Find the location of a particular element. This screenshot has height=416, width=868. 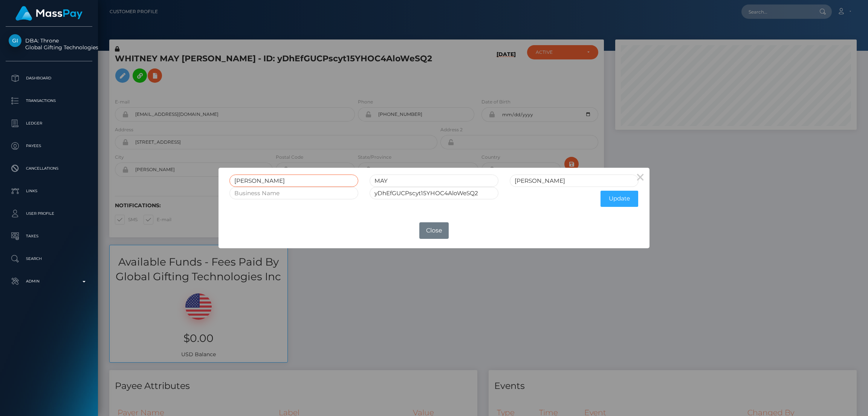

img: MassPay Logo is located at coordinates (49, 13).